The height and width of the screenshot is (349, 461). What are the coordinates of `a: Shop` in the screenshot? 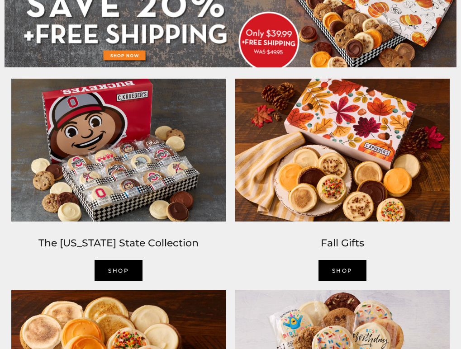 It's located at (119, 271).